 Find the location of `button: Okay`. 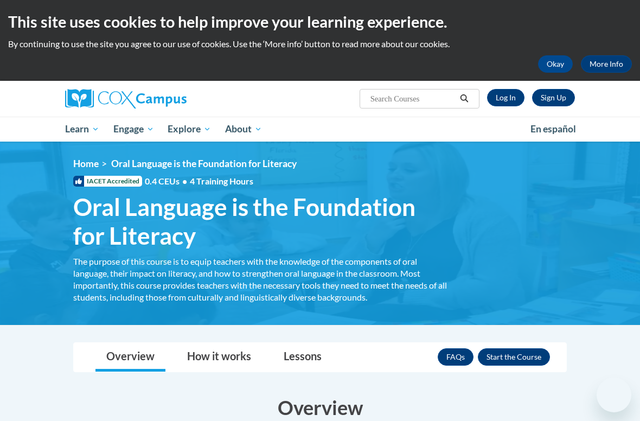

button: Okay is located at coordinates (555, 64).